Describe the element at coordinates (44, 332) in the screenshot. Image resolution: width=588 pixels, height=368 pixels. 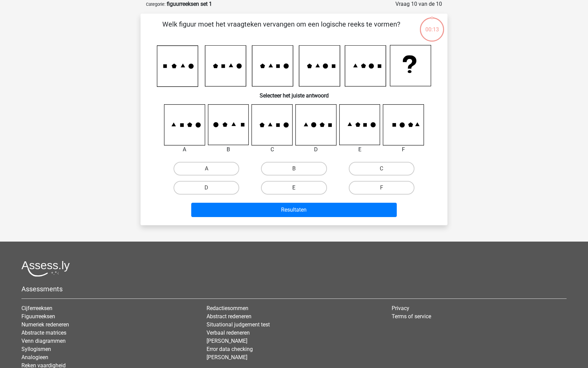
I see `a: Abstracte matrices` at that location.